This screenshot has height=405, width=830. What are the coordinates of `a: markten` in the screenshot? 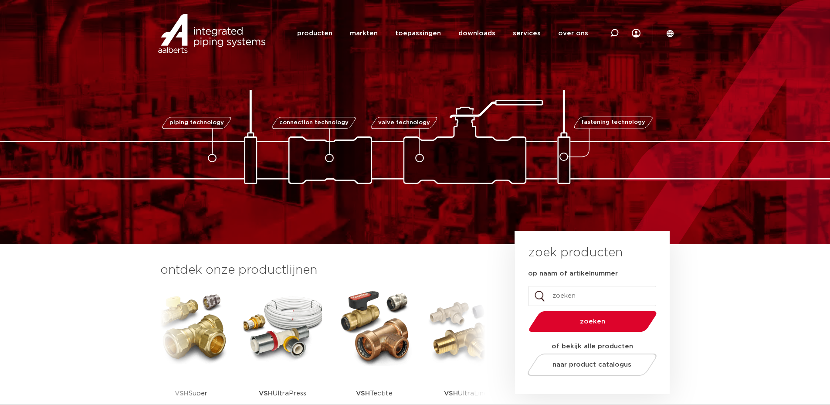 It's located at (364, 33).